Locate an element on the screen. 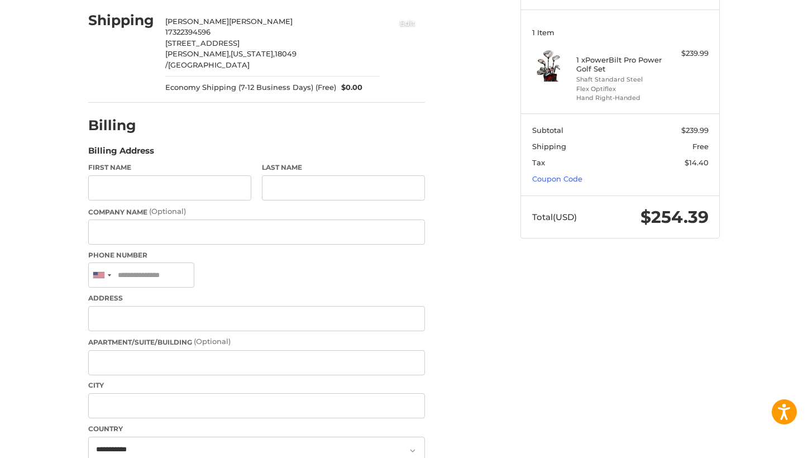 This screenshot has height=458, width=808. div: $239.99 is located at coordinates (686, 54).